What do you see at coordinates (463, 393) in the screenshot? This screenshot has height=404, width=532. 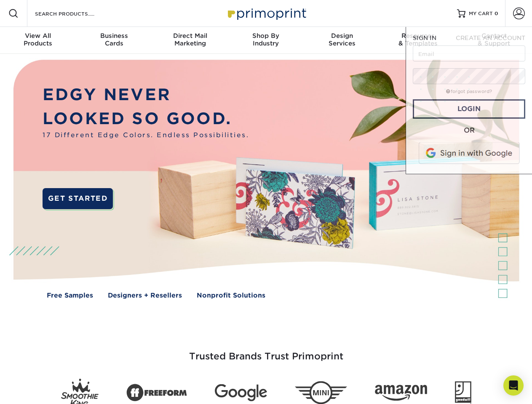 I see `img: Goodwill` at bounding box center [463, 393].